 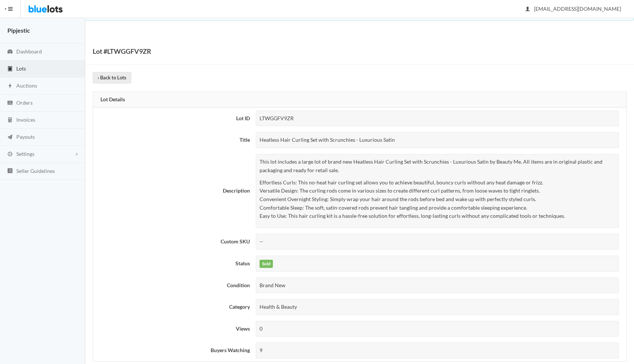 I want to click on ion-icon: person, so click(x=528, y=9).